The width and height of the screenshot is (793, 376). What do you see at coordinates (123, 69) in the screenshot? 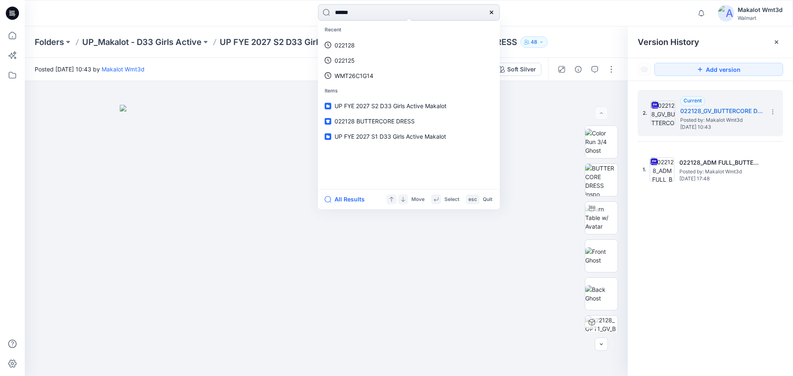
I see `a: Makalot Wmt3d` at bounding box center [123, 69].